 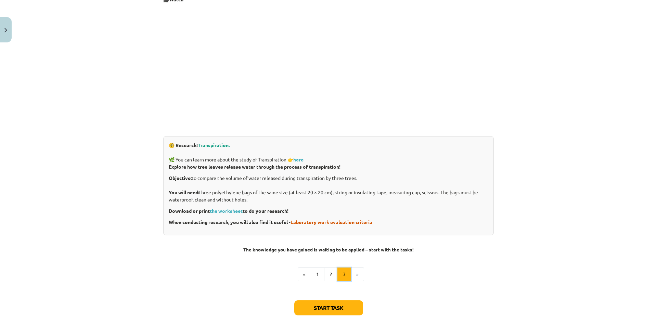 I want to click on font: here, so click(x=298, y=159).